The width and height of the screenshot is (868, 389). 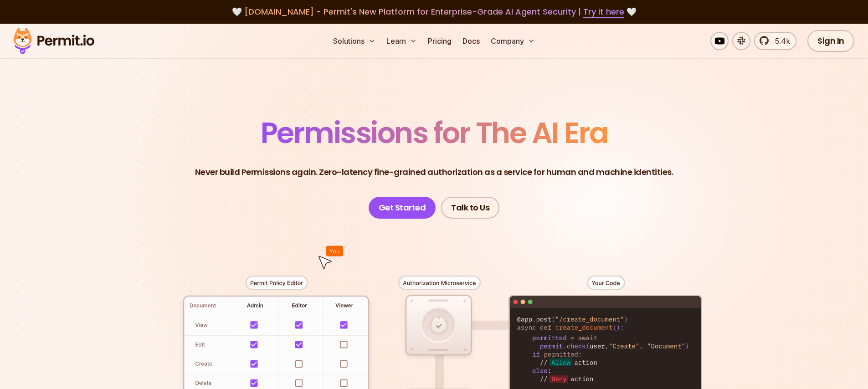 What do you see at coordinates (434, 133) in the screenshot?
I see `span: Permissions for The AI Era` at bounding box center [434, 133].